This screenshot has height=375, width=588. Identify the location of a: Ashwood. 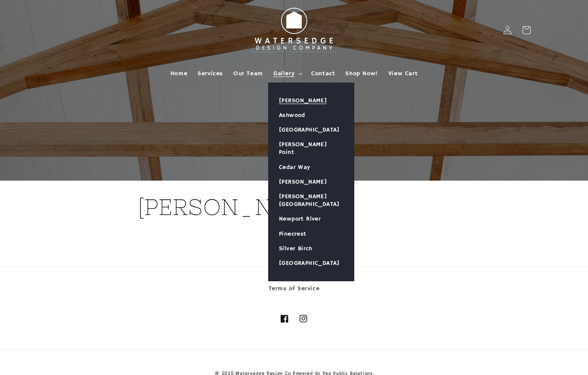
(311, 115).